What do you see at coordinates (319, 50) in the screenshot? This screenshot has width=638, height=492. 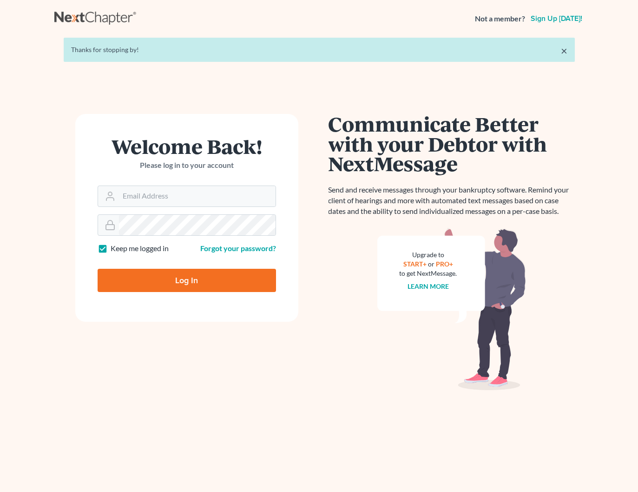 I see `div: Thanks for stopping by!` at bounding box center [319, 50].